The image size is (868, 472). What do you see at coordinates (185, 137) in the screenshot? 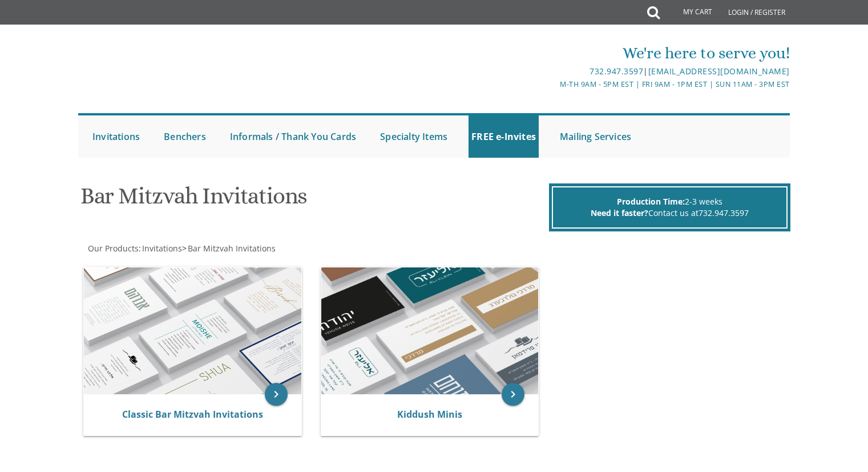
I see `a: Benchers` at bounding box center [185, 137].